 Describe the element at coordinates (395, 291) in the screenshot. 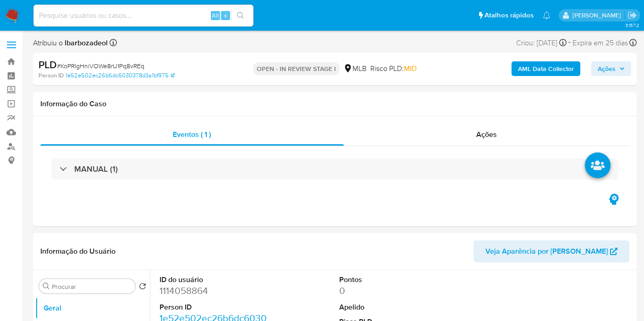

I see `dd: 0` at that location.